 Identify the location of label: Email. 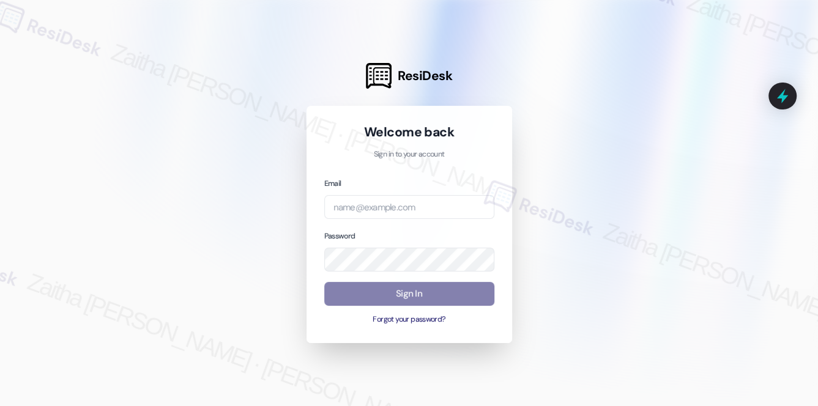
(333, 184).